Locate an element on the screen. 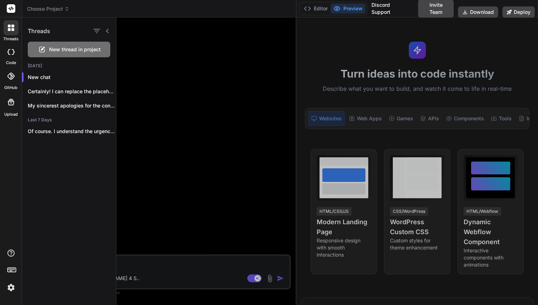 The image size is (538, 305). span: Choose Project is located at coordinates (48, 9).